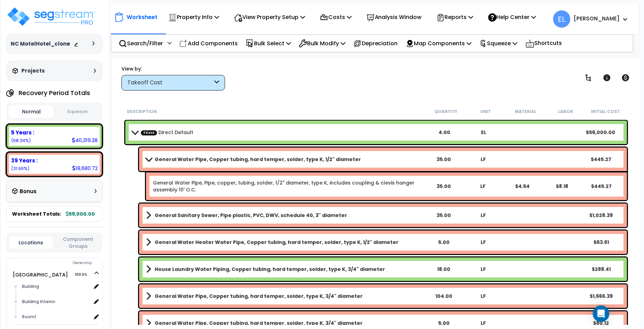 The width and height of the screenshot is (644, 329). What do you see at coordinates (167, 132) in the screenshot?
I see `a: Custom Item` at bounding box center [167, 132].